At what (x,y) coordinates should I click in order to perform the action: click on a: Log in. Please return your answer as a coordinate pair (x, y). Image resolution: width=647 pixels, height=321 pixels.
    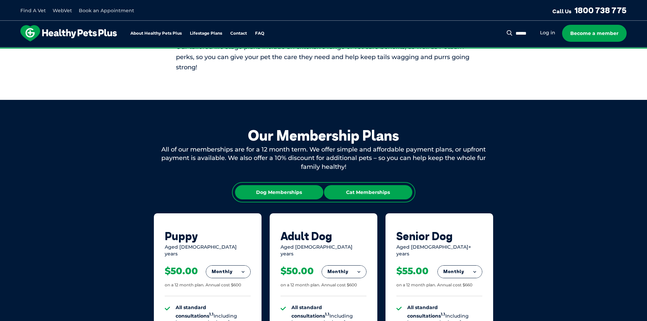
    Looking at the image, I should click on (547, 33).